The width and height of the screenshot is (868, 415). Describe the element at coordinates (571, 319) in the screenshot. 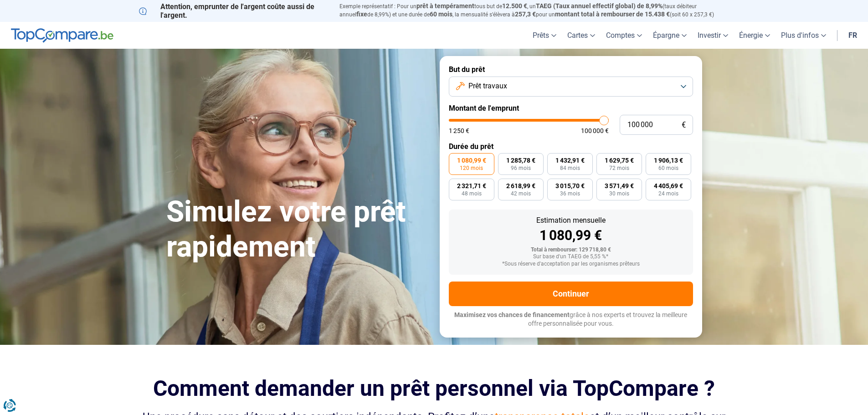

I see `p: grâce à nos experts et trouvez la meilleure offre personnalisée pour vous.` at that location.